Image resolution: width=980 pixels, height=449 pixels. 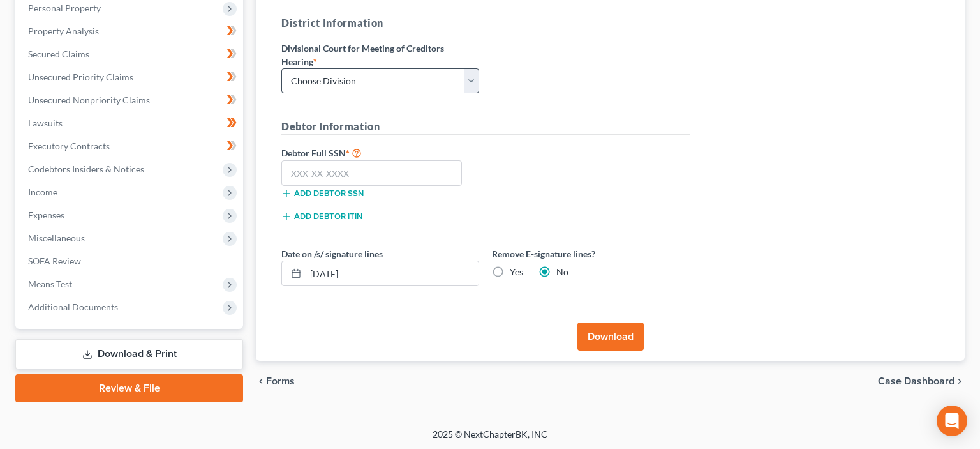 I want to click on i: chevron_right, so click(x=960, y=381).